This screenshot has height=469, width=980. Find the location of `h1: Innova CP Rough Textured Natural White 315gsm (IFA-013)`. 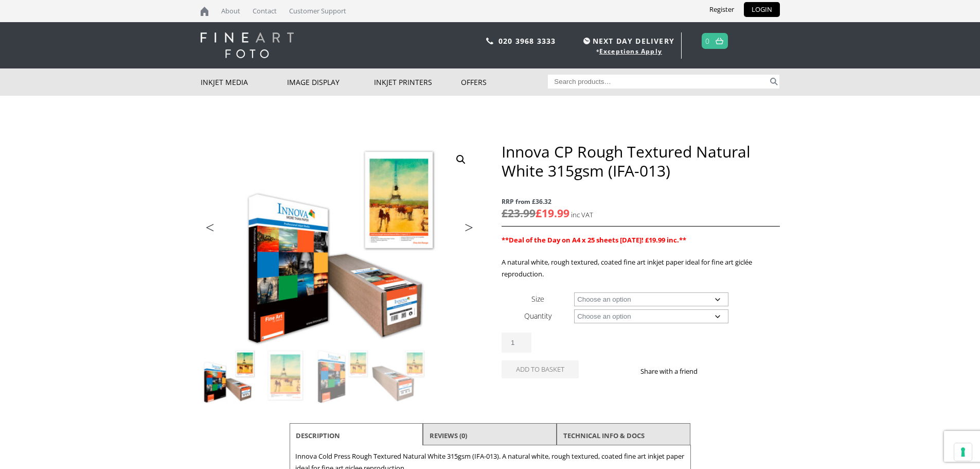

h1: Innova CP Rough Textured Natural White 315gsm (IFA-013) is located at coordinates (641, 161).